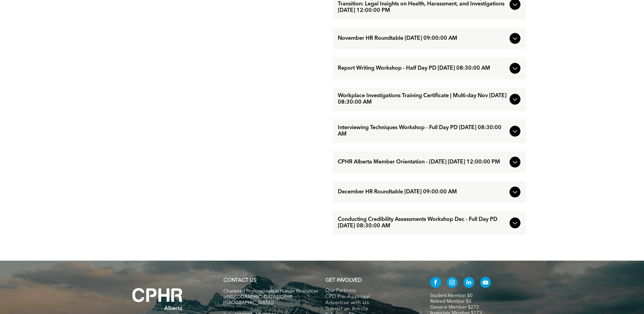 The image size is (644, 314). What do you see at coordinates (452, 296) in the screenshot?
I see `a: Student Member $0` at bounding box center [452, 296].